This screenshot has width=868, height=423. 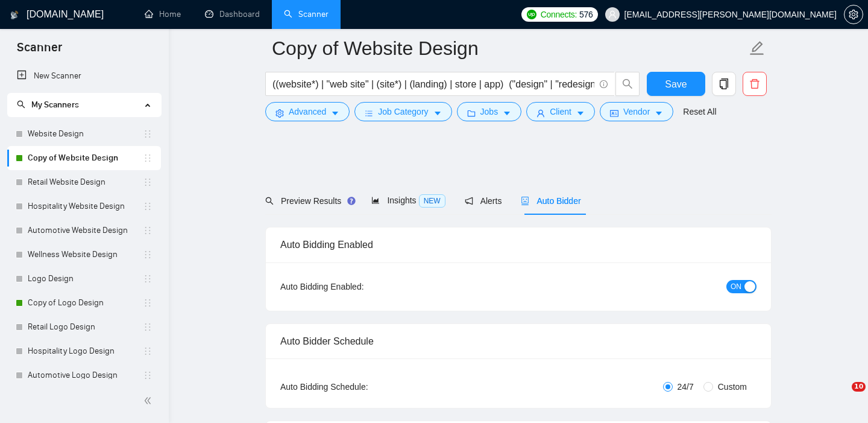 I want to click on a: dashboardDashboard, so click(x=232, y=14).